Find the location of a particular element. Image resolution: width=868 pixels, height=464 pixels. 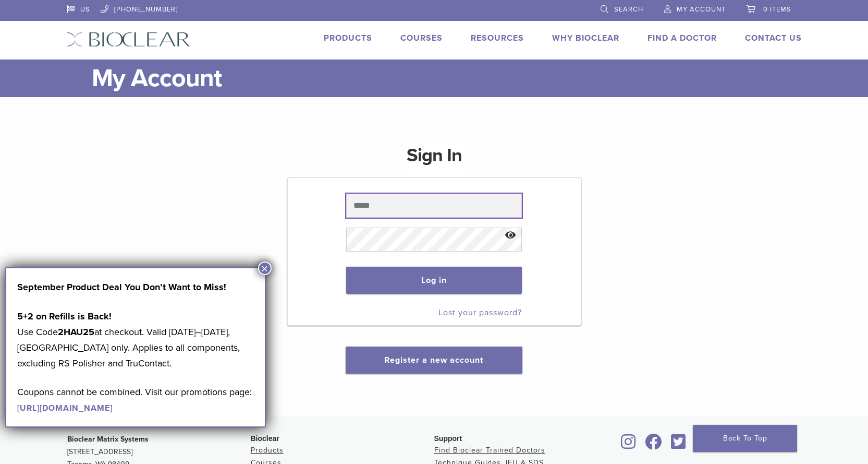

strong: 5+2 on Refills is Back! is located at coordinates (64, 316).